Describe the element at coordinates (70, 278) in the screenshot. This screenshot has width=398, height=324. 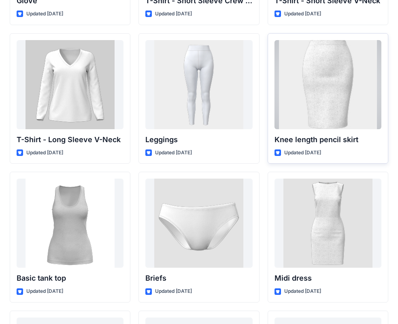
I see `p: Basic tank top` at that location.